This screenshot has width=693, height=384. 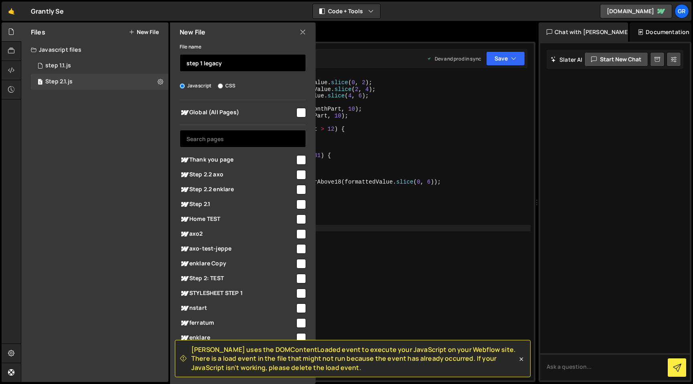 What do you see at coordinates (505, 59) in the screenshot?
I see `button: Save` at bounding box center [505, 59].